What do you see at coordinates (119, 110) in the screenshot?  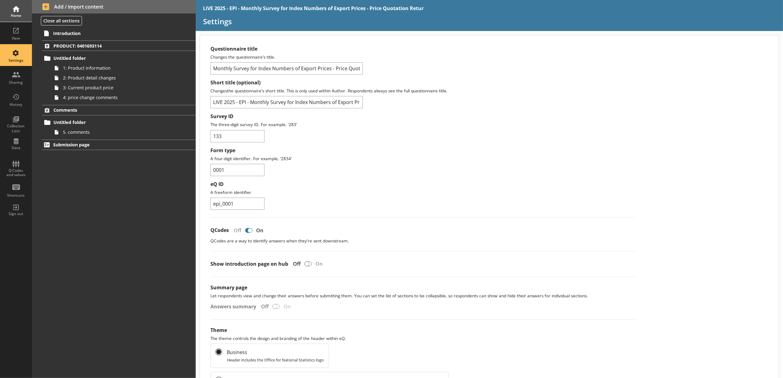 I see `a: Comments` at bounding box center [119, 110].